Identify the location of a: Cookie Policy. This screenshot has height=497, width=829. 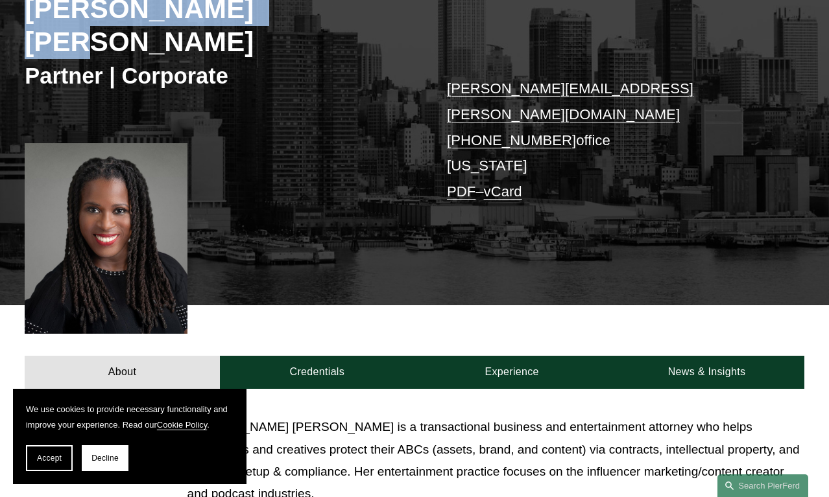
(182, 425).